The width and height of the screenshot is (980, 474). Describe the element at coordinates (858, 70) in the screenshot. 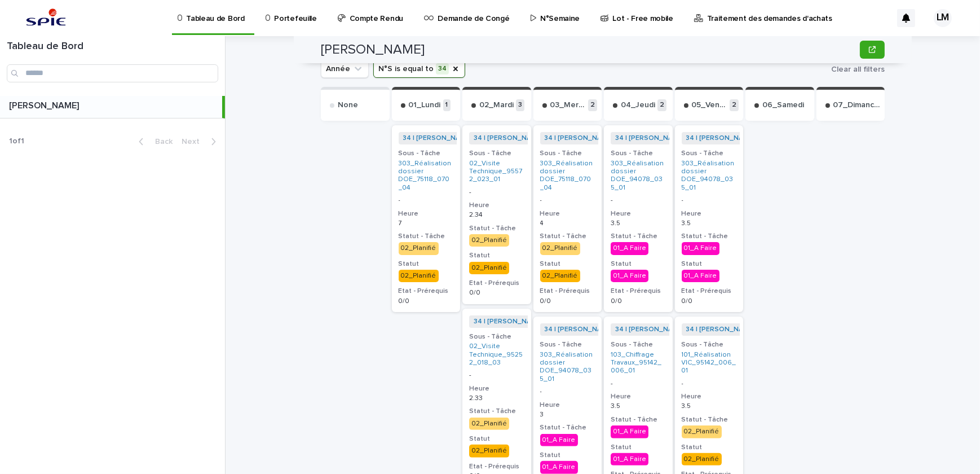

I see `span: Clear all filters` at that location.